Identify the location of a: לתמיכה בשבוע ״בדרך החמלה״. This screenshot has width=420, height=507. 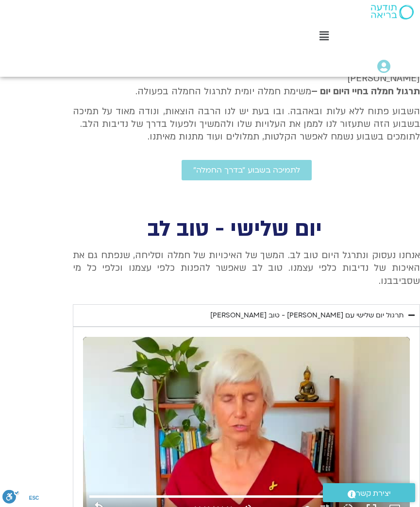
(247, 170).